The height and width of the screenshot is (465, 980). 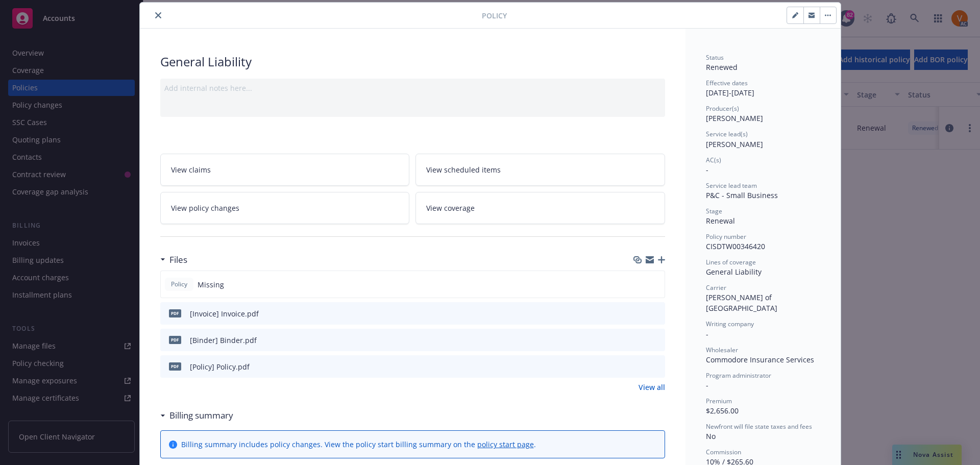 What do you see at coordinates (727, 134) in the screenshot?
I see `span: Service lead(s)` at bounding box center [727, 134].